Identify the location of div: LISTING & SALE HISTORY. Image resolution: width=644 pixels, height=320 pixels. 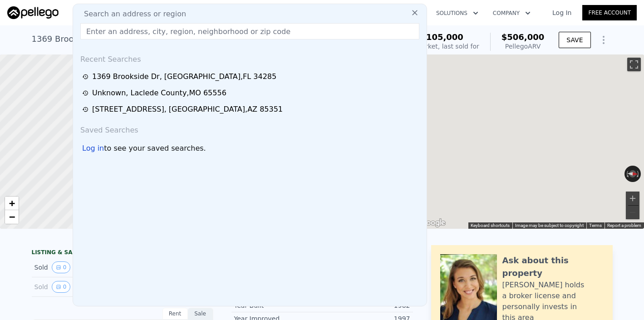
(122, 253).